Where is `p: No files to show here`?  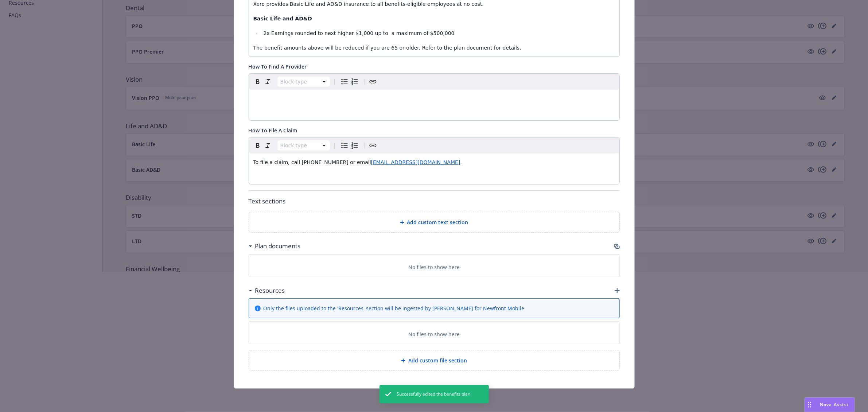
p: No files to show here is located at coordinates (434, 267).